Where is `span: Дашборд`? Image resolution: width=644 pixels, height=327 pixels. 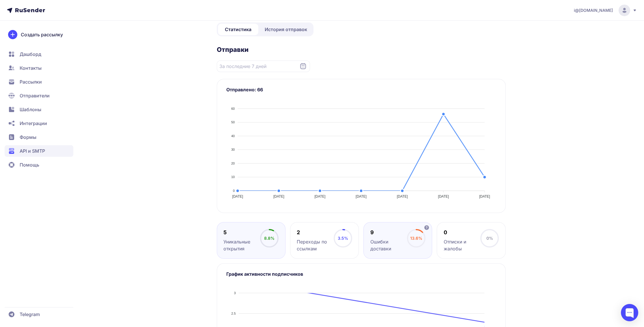 span: Дашборд is located at coordinates (30, 54).